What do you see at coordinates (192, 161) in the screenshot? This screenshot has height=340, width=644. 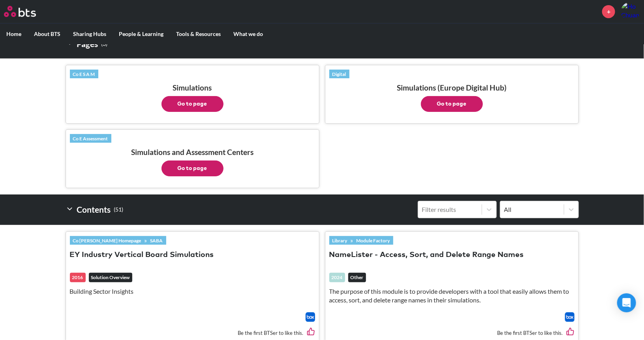 I see `h3: Simulations and Assessment Centers` at bounding box center [192, 161].